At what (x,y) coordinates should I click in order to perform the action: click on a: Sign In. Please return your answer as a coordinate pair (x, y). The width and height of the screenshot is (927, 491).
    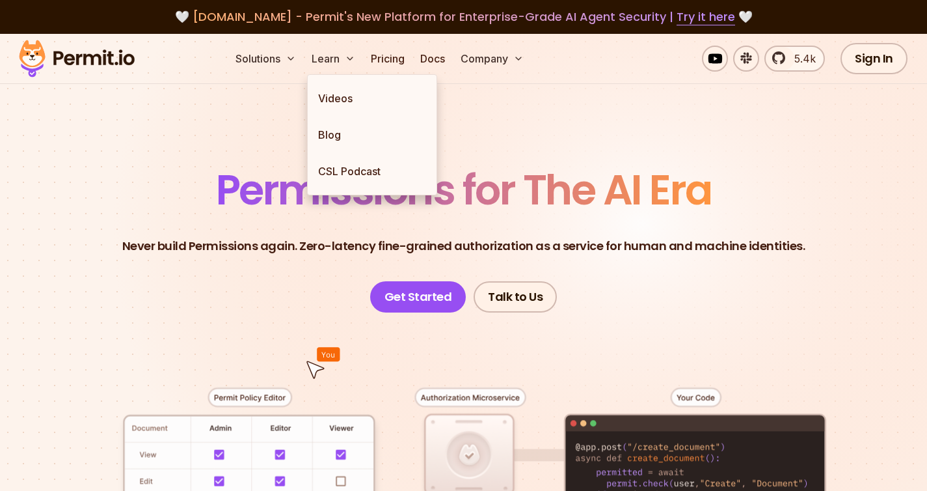
    Looking at the image, I should click on (874, 59).